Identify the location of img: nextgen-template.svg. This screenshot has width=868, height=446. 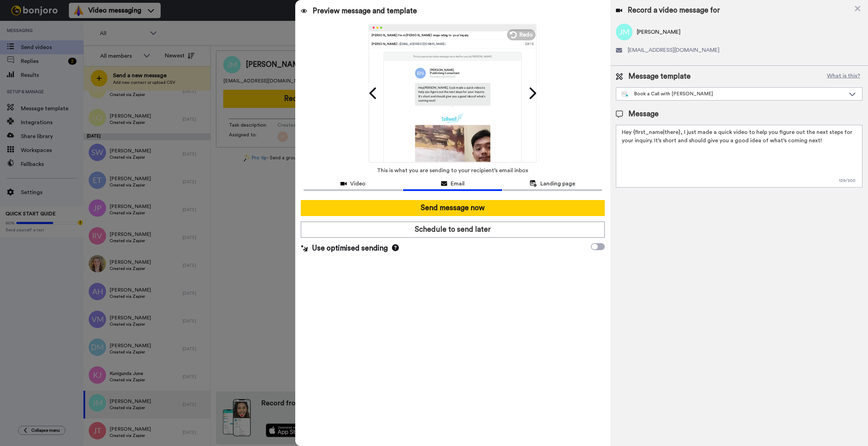
(625, 94).